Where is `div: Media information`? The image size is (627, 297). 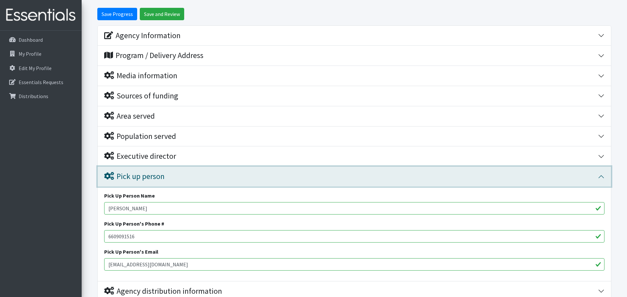 div: Media information is located at coordinates (141, 76).